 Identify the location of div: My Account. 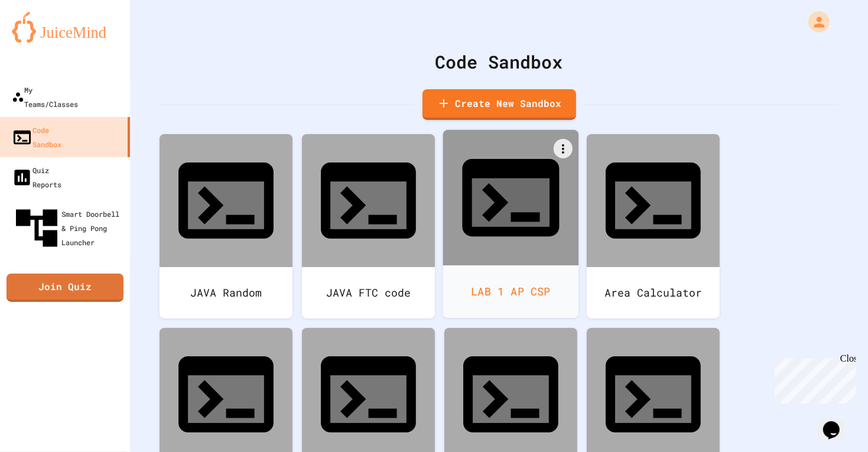
(815, 22).